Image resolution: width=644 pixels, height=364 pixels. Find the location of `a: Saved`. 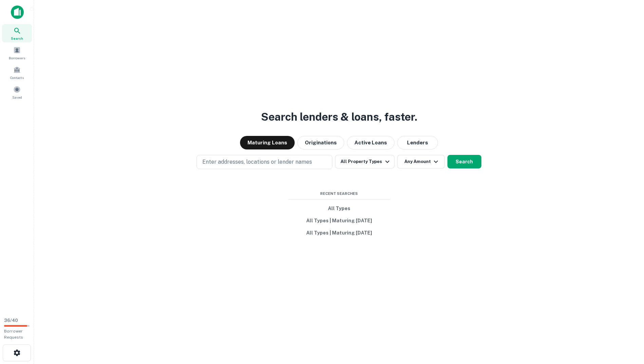

a: Saved is located at coordinates (17, 93).